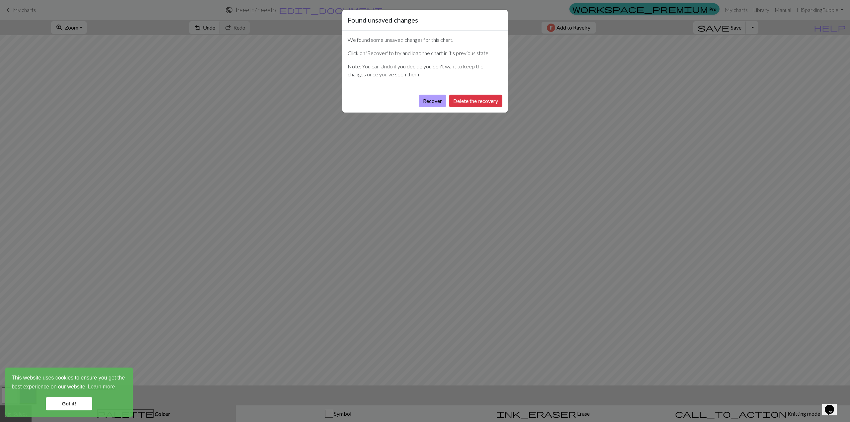 The height and width of the screenshot is (422, 850). Describe the element at coordinates (383, 20) in the screenshot. I see `h5: Found unsaved changes` at that location.